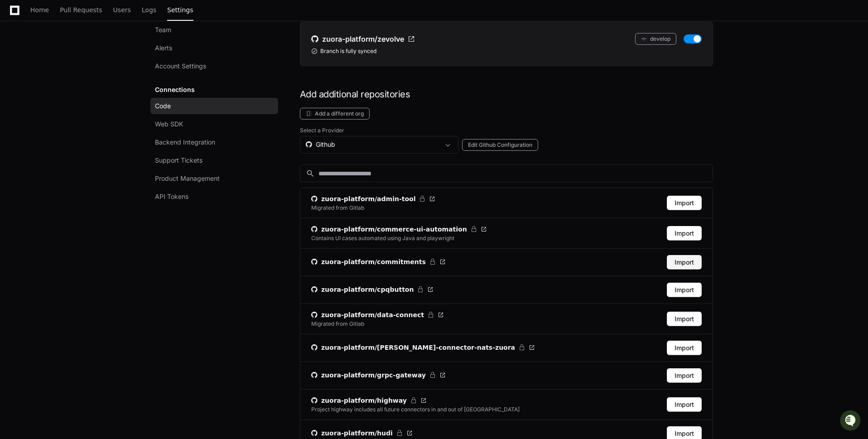 The image size is (868, 439). I want to click on img: 1756235613930-3d25f9e4-fa56-45dd-b3ad-e072dfbd1548, so click(18, 75).